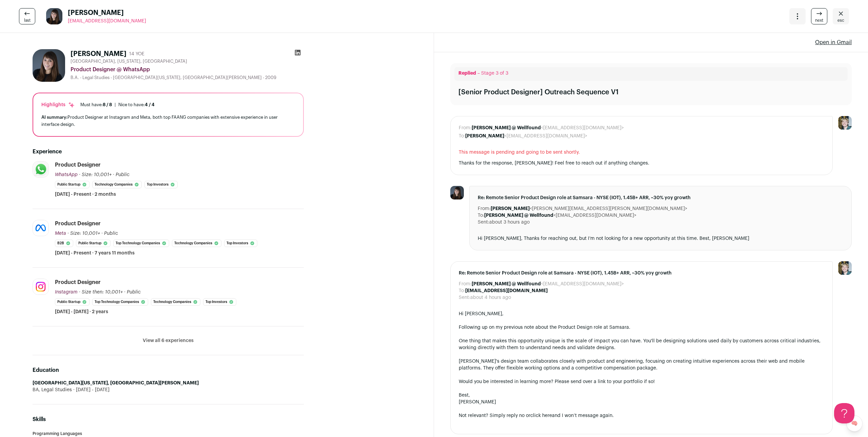  I want to click on h3: Programming Languages, so click(168, 434).